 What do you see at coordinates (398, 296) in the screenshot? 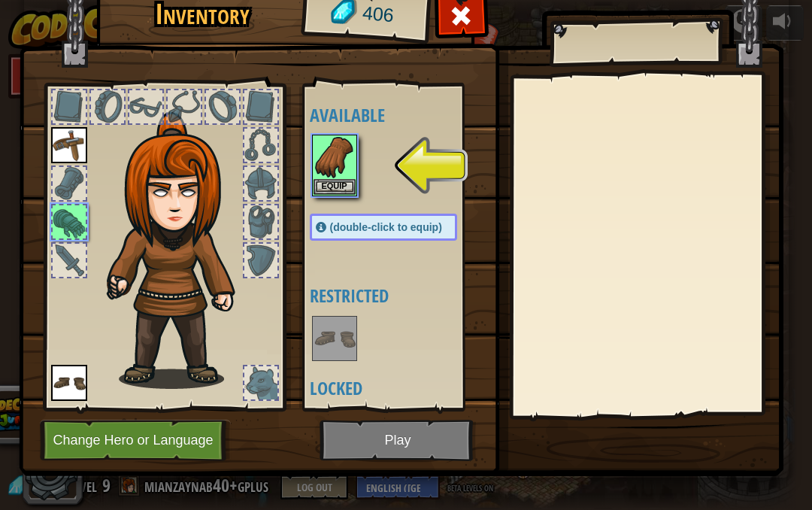
I see `h4: Restricted` at bounding box center [398, 296].